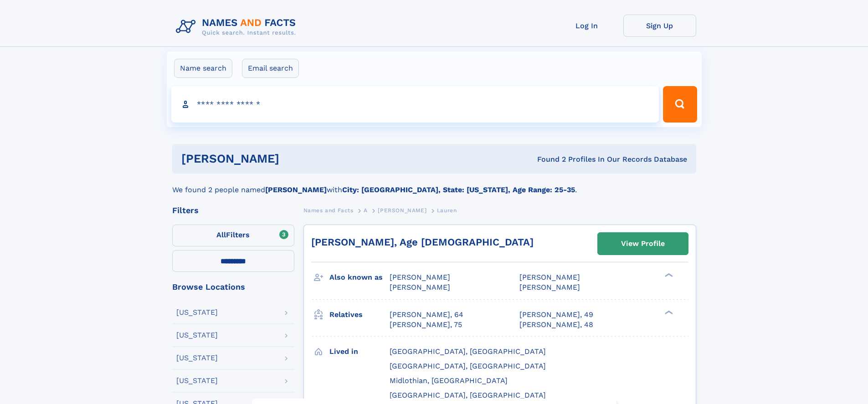 This screenshot has height=404, width=868. Describe the element at coordinates (366, 210) in the screenshot. I see `a: A` at that location.